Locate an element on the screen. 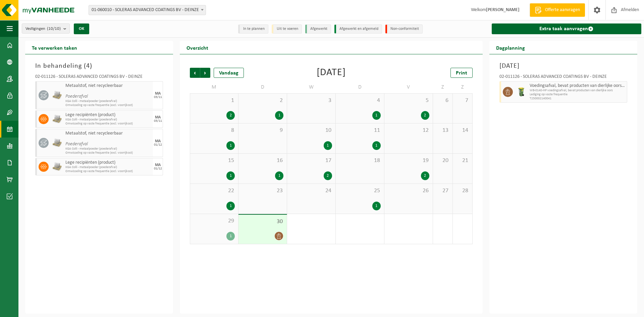 This screenshot has width=644, height=317. img: LP-PA-00000-WDN-11 is located at coordinates (57, 95).